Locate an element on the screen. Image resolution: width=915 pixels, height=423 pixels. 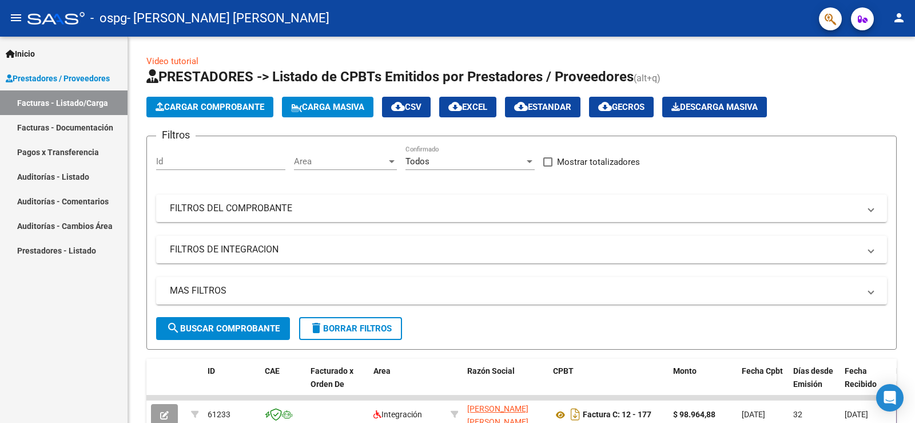
mat-panel-title: FILTROS DE INTEGRACION is located at coordinates (515, 249).